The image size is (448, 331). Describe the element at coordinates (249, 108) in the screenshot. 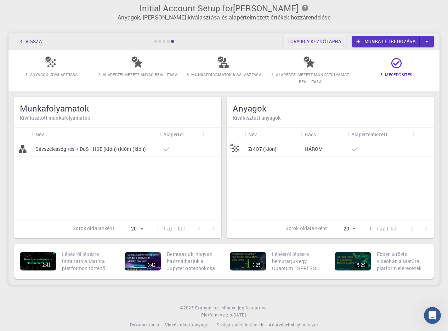

I see `font: Anyagok` at that location.